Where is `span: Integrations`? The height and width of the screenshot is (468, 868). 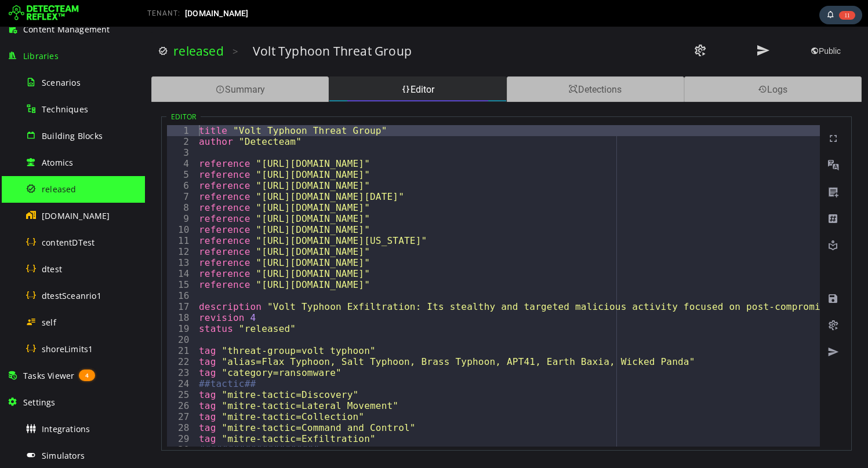
span: Integrations is located at coordinates (65, 429).